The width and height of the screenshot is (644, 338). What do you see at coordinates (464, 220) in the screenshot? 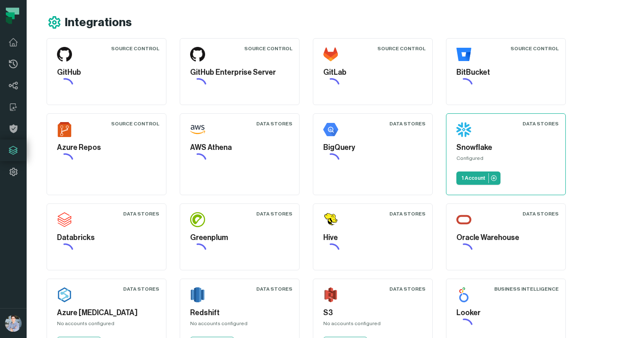
I see `img: Oracle Warehouse` at bounding box center [464, 220].